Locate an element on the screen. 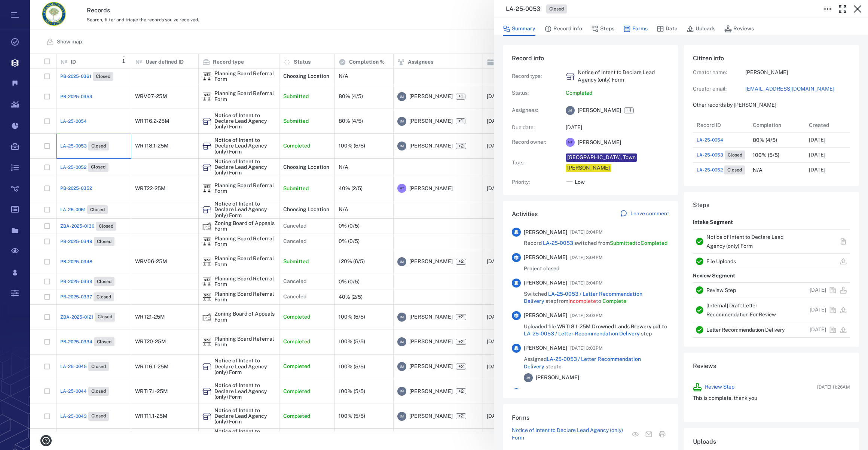 The width and height of the screenshot is (868, 450). button: Summary is located at coordinates (519, 29).